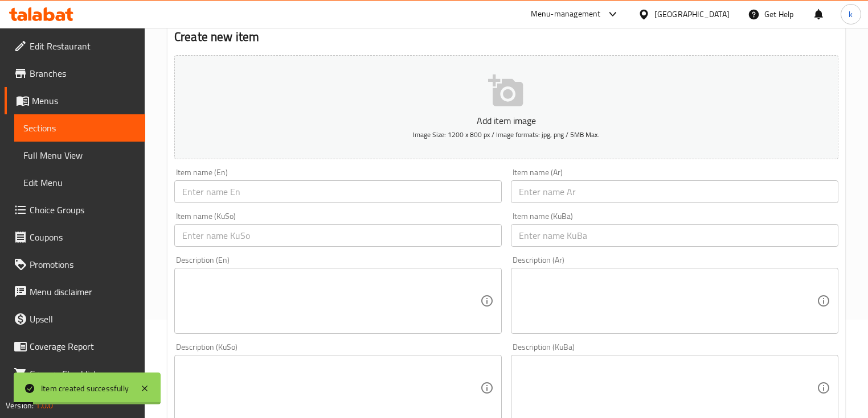 This screenshot has height=418, width=868. Describe the element at coordinates (338, 236) in the screenshot. I see `input: Enter name KuSo` at that location.